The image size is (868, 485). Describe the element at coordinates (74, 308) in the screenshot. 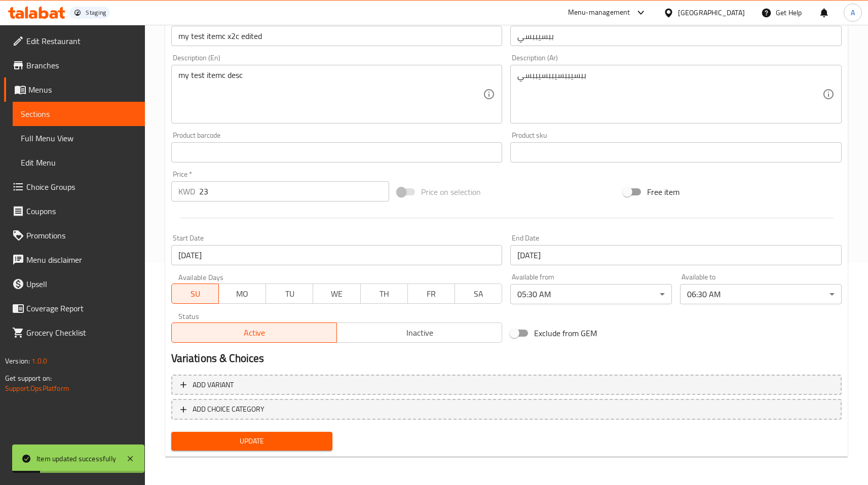

I see `a: Coverage Report` at that location.